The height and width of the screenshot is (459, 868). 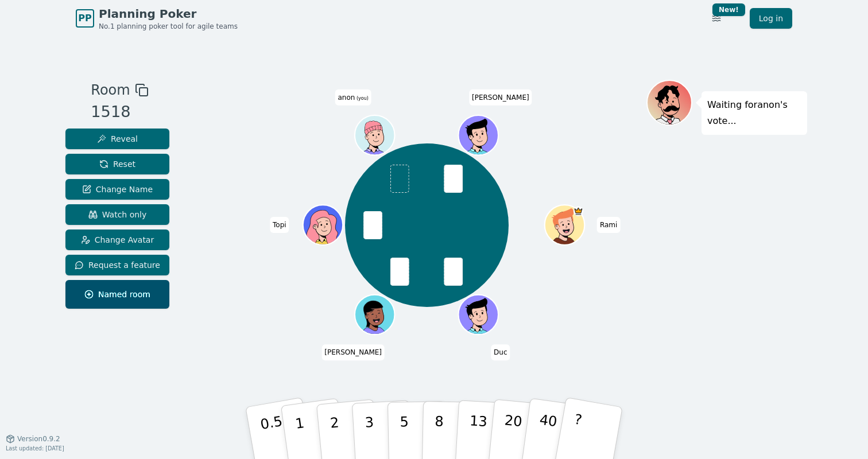 I want to click on a: Log in, so click(x=771, y=18).